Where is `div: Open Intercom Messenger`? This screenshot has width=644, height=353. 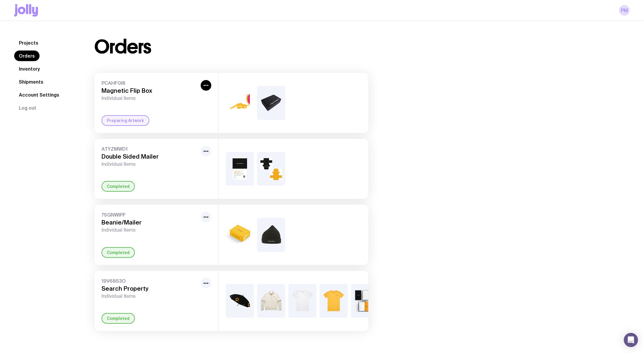
div: Open Intercom Messenger is located at coordinates (631, 340).